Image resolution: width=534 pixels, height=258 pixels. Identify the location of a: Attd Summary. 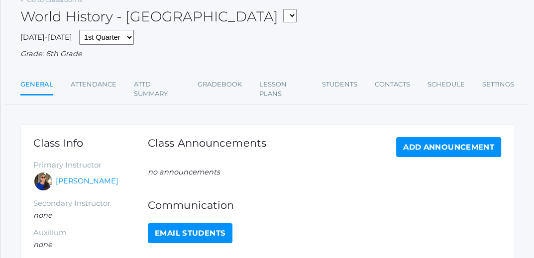
(157, 89).